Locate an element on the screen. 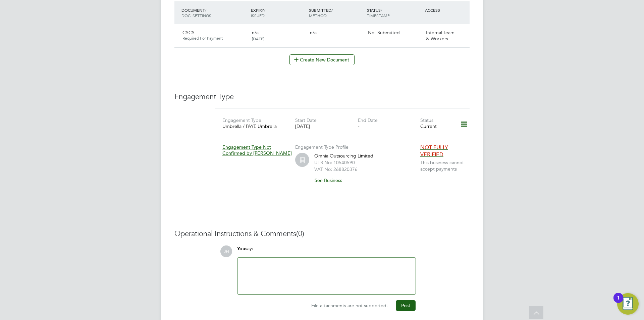  div: SUBMITTED is located at coordinates (336, 13).